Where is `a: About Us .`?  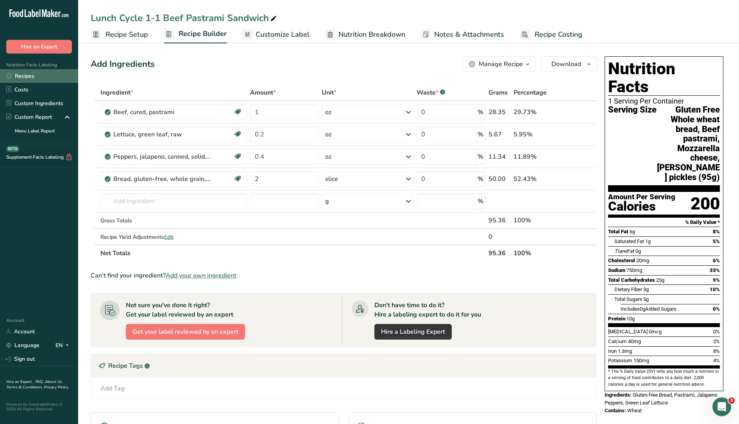
a: About Us . is located at coordinates (34, 385).